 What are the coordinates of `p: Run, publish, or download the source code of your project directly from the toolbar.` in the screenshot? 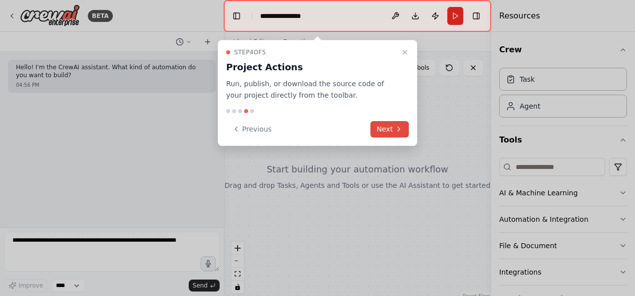 It's located at (311, 90).